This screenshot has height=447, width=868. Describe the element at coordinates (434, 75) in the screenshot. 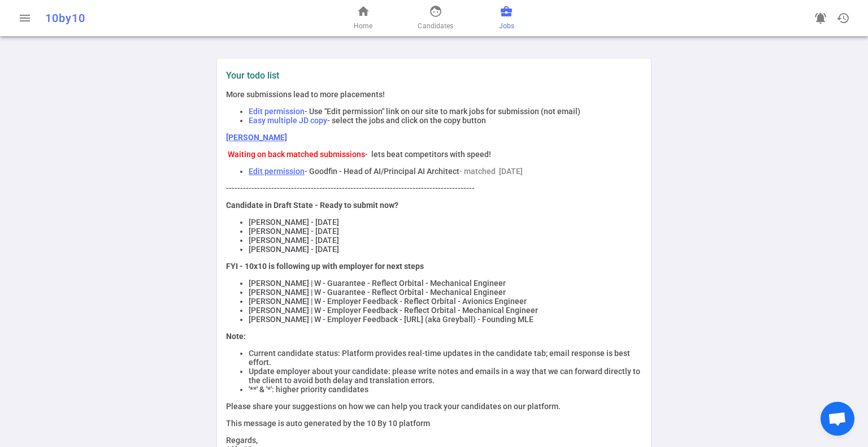

I see `label: Your todo list` at that location.